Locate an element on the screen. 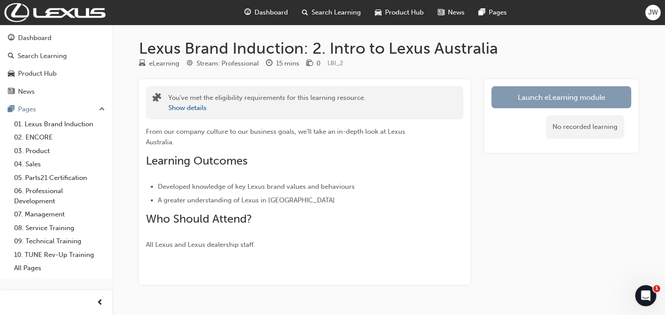 The height and width of the screenshot is (315, 665). div: Dashboard is located at coordinates (35, 38).